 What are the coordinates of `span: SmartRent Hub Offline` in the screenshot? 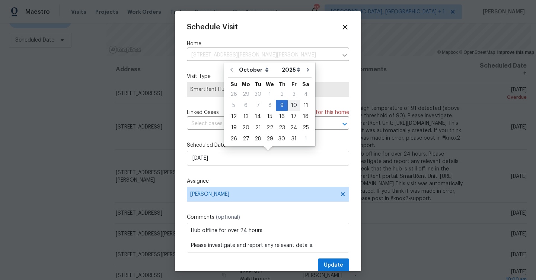 It's located at (268, 90).